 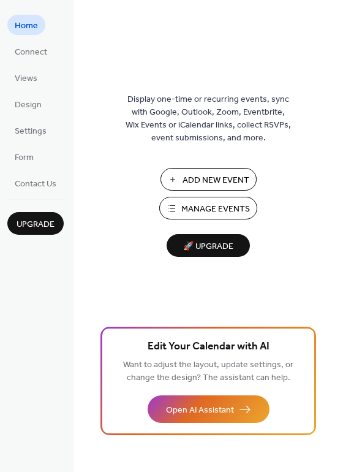 I want to click on span: Manage Events, so click(x=216, y=209).